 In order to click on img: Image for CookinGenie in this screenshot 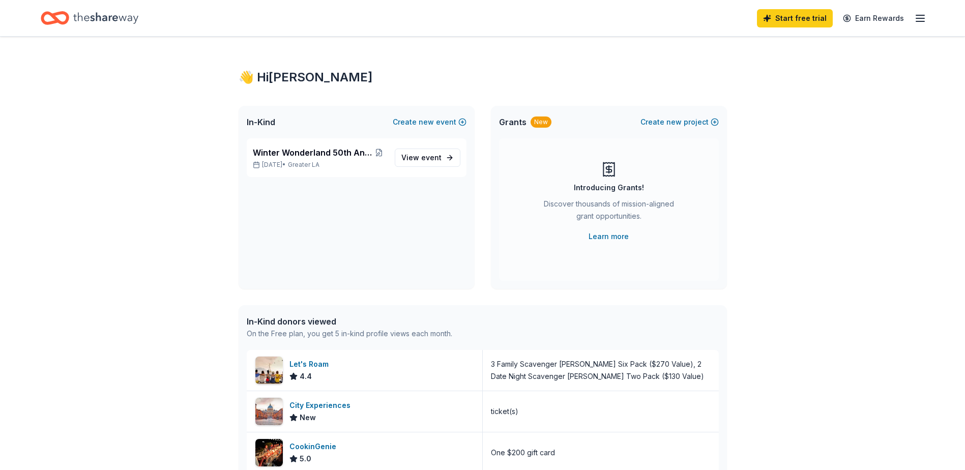, I will do `click(269, 453)`.